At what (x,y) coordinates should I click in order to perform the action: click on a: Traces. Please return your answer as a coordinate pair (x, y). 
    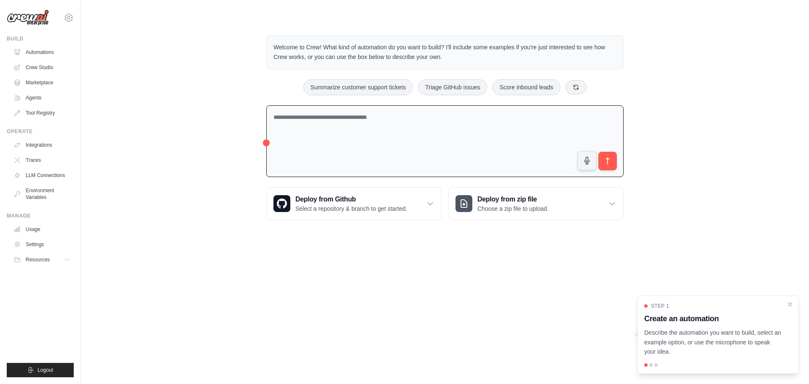
    Looking at the image, I should click on (42, 160).